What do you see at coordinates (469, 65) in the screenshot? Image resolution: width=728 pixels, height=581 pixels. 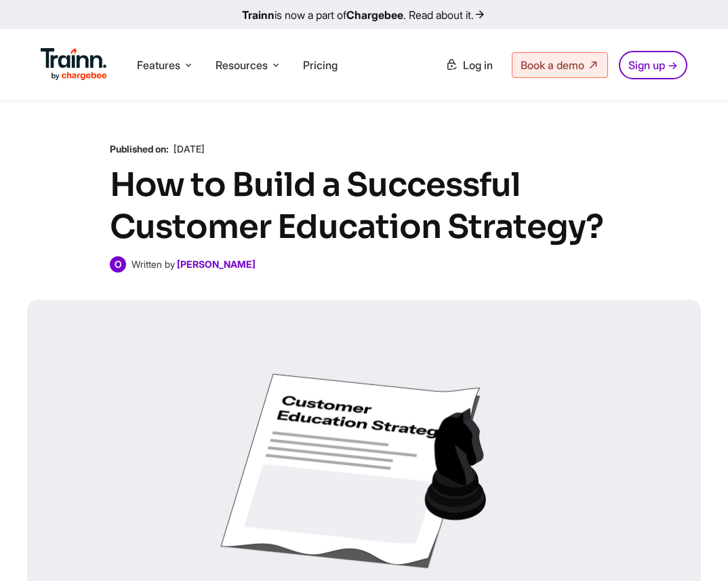 I see `a: Log in` at bounding box center [469, 65].